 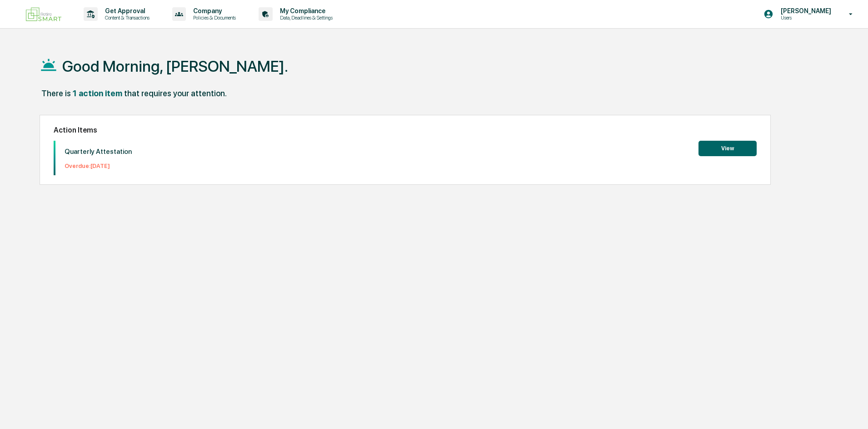 I want to click on p: Get Approval, so click(x=126, y=11).